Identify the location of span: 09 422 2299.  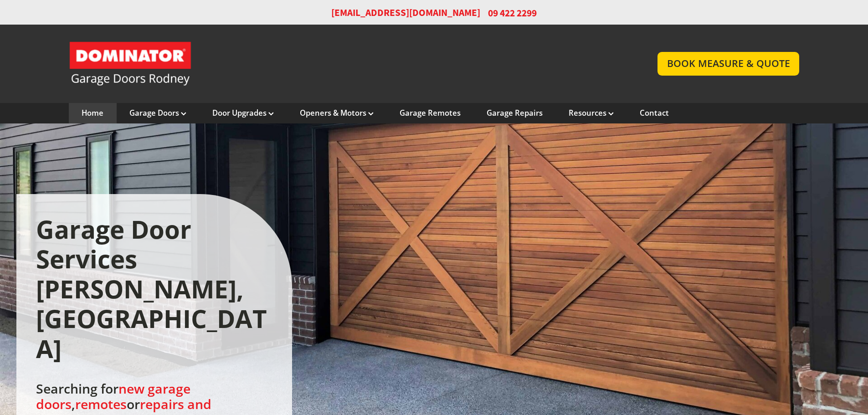
(512, 13).